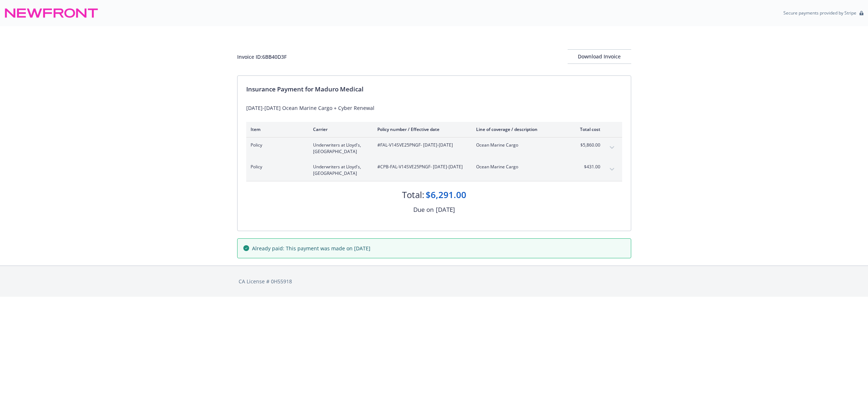 This screenshot has width=868, height=419. Describe the element at coordinates (446, 195) in the screenshot. I see `div: $6,291.00` at that location.